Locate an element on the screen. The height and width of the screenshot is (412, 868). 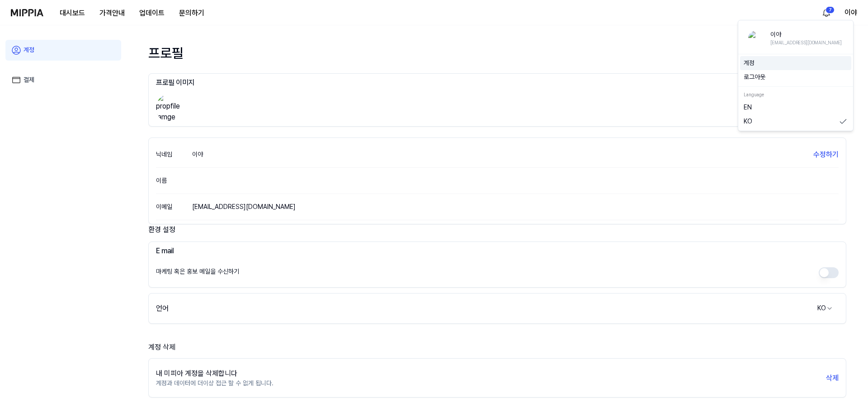
div: 닉네임 is located at coordinates (174, 154).